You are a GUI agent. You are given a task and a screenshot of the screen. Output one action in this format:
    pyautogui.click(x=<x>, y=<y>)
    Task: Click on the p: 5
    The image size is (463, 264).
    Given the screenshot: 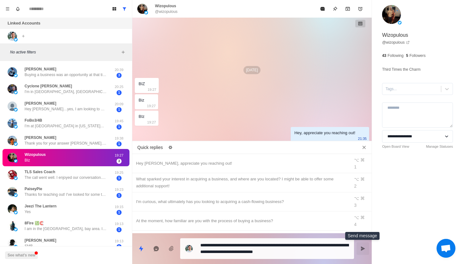 What is the action you would take?
    pyautogui.click(x=407, y=56)
    